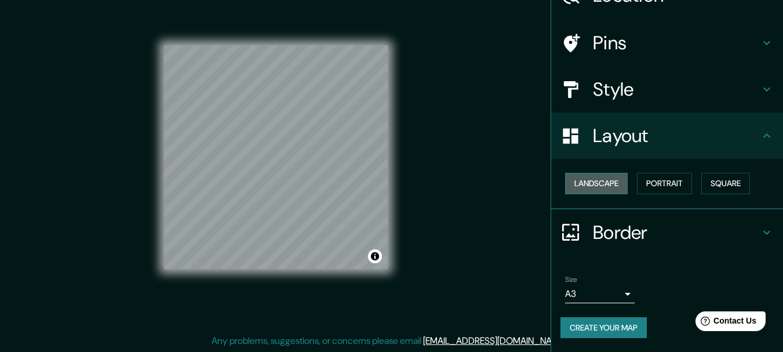  Describe the element at coordinates (667, 43) in the screenshot. I see `div: Pins` at that location.